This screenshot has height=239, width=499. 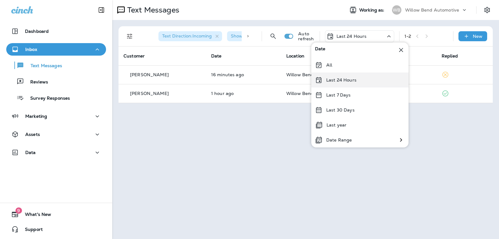 What do you see at coordinates (56, 214) in the screenshot?
I see `button: 9What's New` at bounding box center [56, 214].